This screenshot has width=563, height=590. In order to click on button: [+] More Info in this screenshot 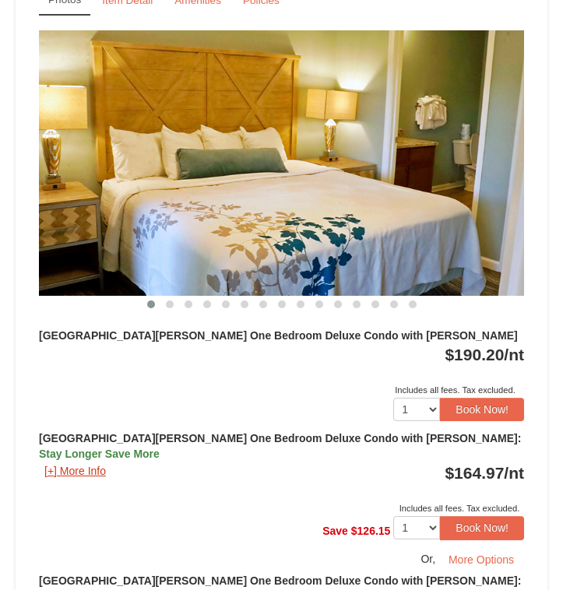, I will do `click(75, 471)`.